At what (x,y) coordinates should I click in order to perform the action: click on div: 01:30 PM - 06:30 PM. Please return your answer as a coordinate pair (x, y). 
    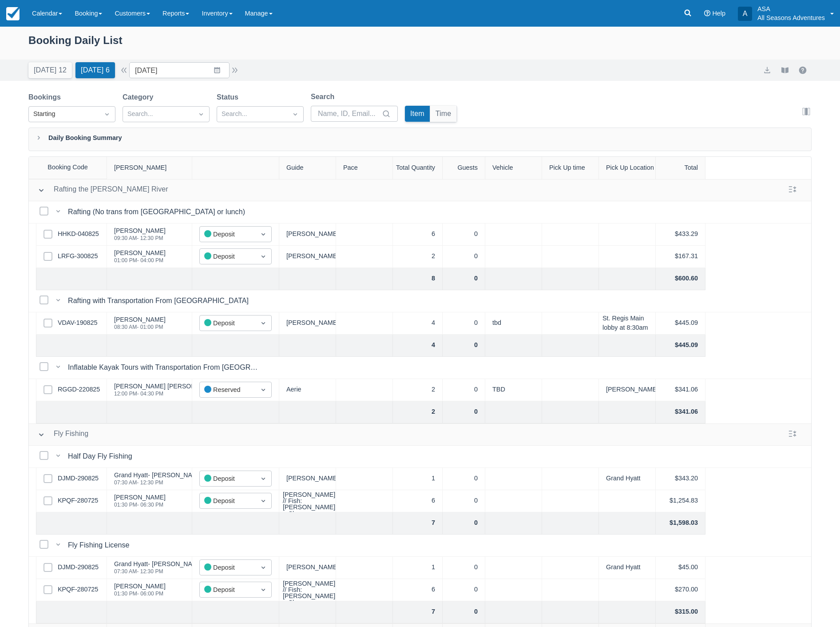
    Looking at the image, I should click on (140, 504).